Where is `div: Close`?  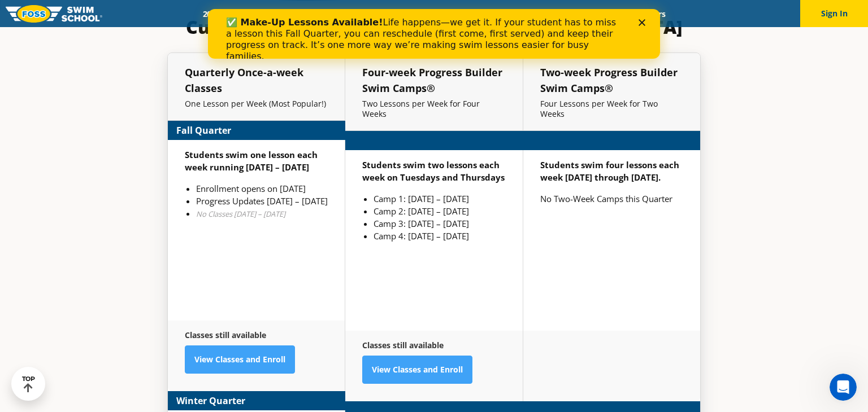
div: Close is located at coordinates (437, 13).